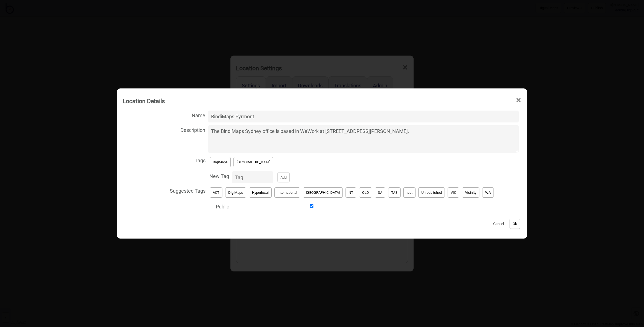  I want to click on input: New TagAdd, so click(253, 177).